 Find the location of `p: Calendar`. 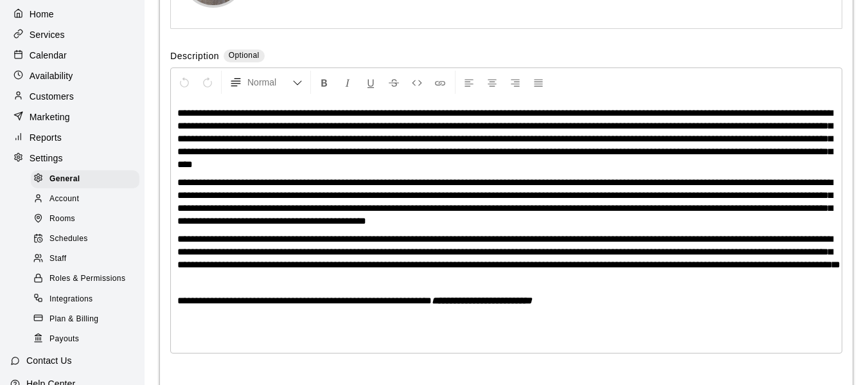

p: Calendar is located at coordinates (48, 55).